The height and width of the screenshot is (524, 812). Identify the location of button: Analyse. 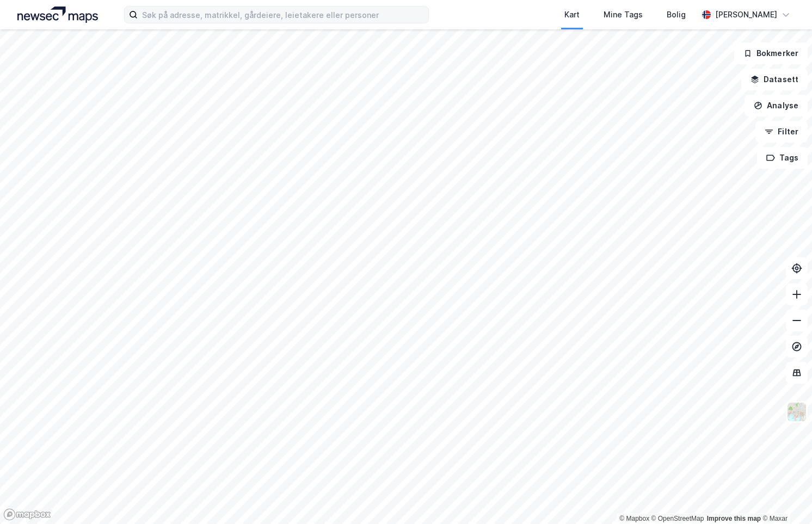
(776, 105).